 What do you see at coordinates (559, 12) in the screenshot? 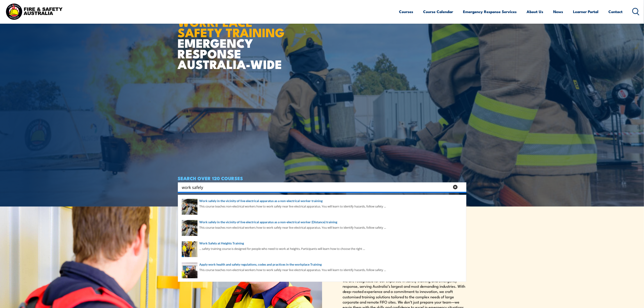
I see `a: News` at bounding box center [559, 12].